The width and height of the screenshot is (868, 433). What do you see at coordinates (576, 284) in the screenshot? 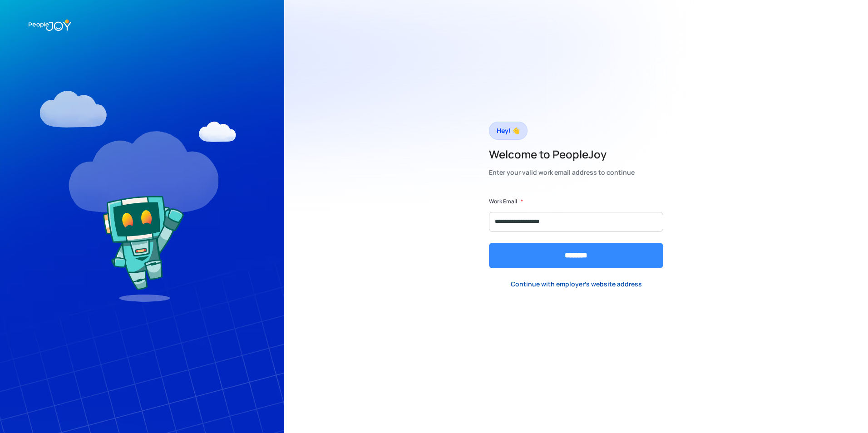
I see `a: Continue with employer's website address` at bounding box center [576, 284].